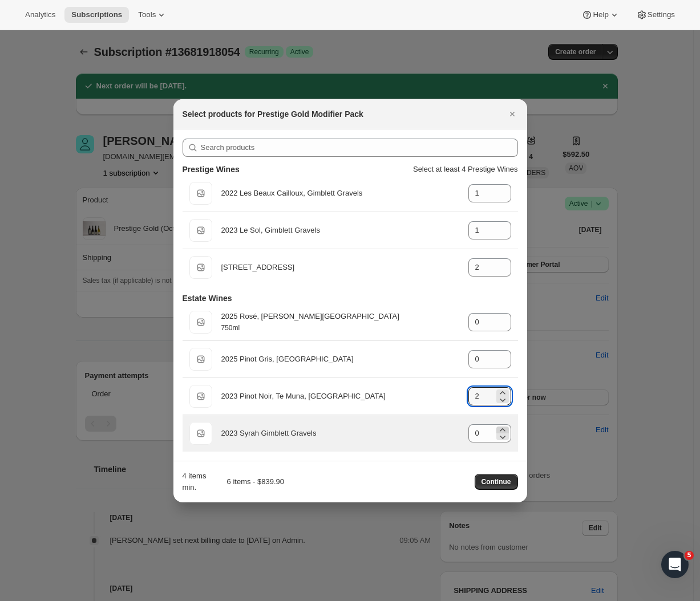 The width and height of the screenshot is (700, 601). Describe the element at coordinates (601, 15) in the screenshot. I see `span: Help` at that location.